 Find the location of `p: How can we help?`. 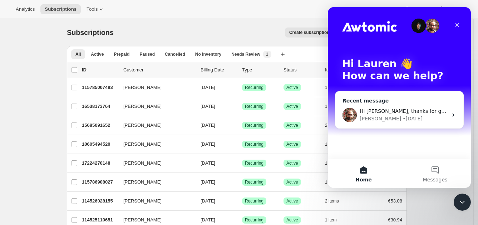

p: How can we help? is located at coordinates (71, 69).